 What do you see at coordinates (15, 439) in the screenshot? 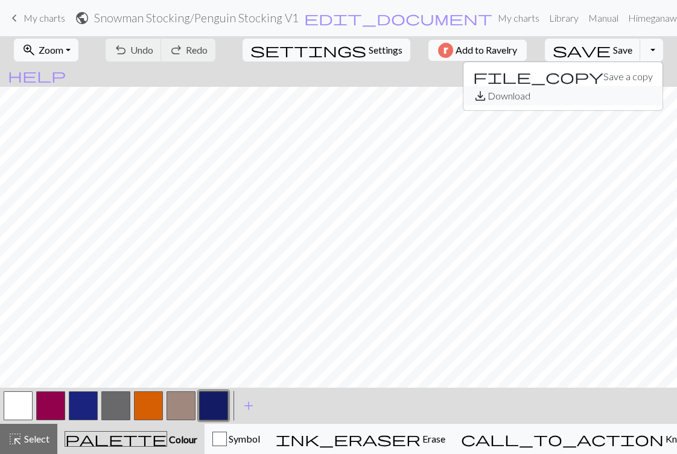
I see `span: highlight_alt` at bounding box center [15, 439].